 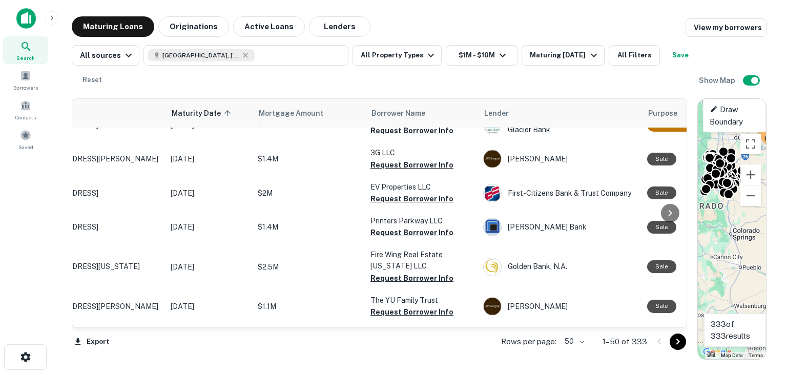 What do you see at coordinates (634, 55) in the screenshot?
I see `button: All Filters` at bounding box center [634, 55].